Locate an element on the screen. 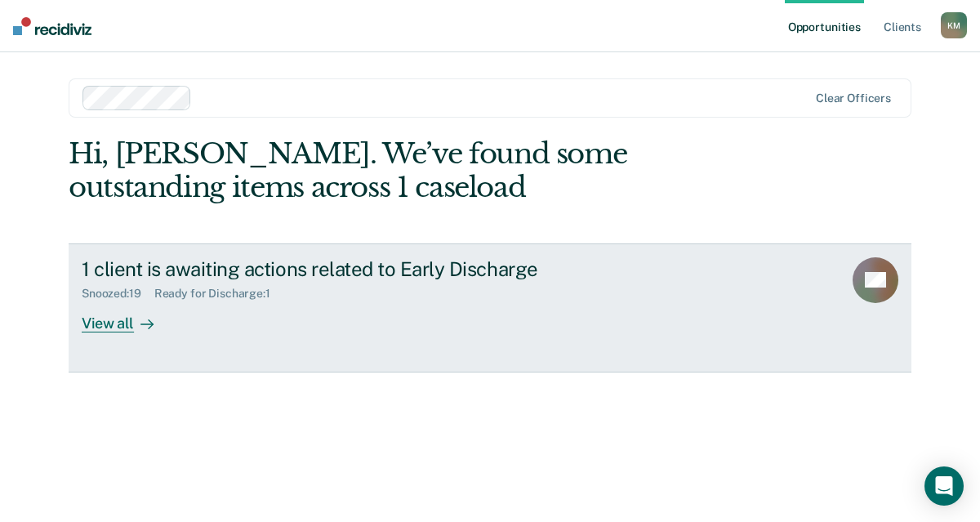 The image size is (980, 522). div: View all is located at coordinates (127, 315).